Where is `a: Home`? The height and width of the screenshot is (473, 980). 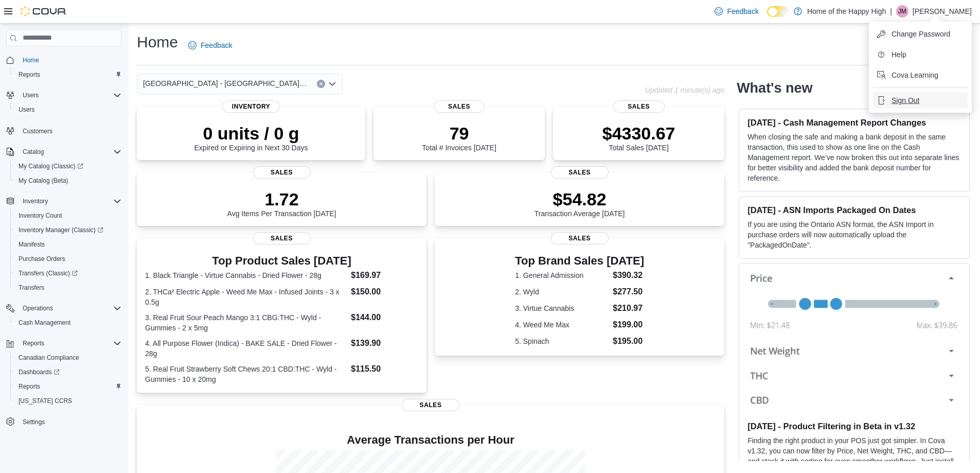
a: Home is located at coordinates (31, 60).